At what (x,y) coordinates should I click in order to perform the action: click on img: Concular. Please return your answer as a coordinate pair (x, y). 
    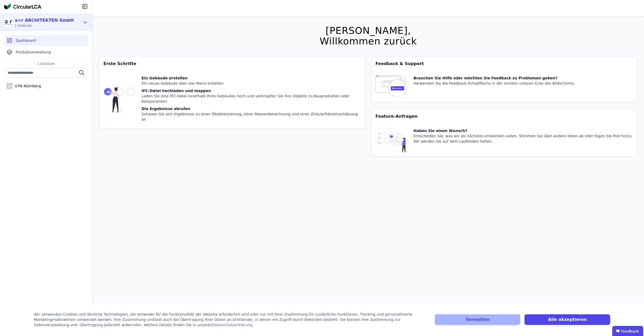
    Looking at the image, I should click on (22, 6).